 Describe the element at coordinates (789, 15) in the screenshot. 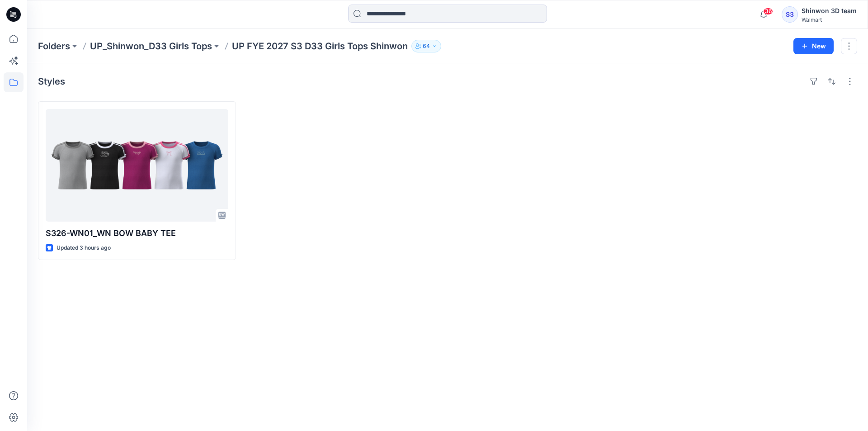

I see `div: S3` at that location.